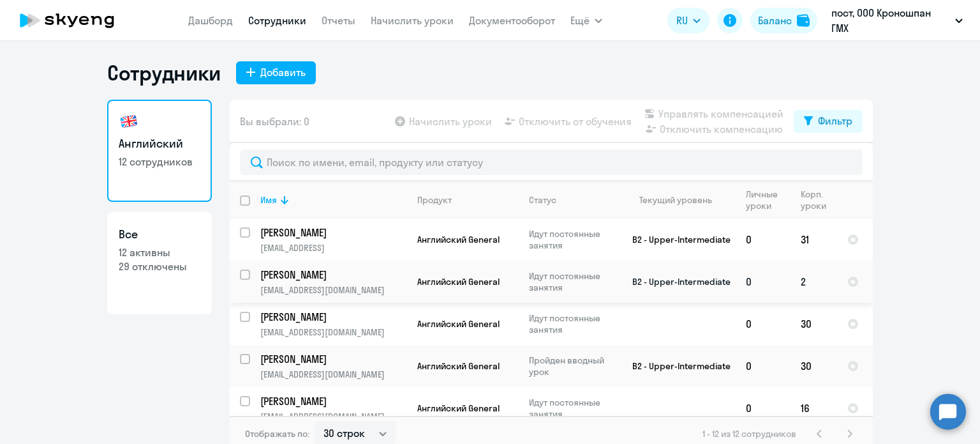 This screenshot has height=444, width=980. Describe the element at coordinates (160, 144) in the screenshot. I see `h3: Английский` at that location.